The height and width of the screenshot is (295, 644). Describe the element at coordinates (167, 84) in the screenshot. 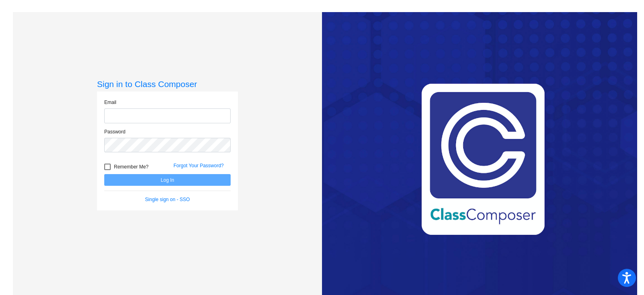

I see `h3: Sign in to Class Composer` at that location.